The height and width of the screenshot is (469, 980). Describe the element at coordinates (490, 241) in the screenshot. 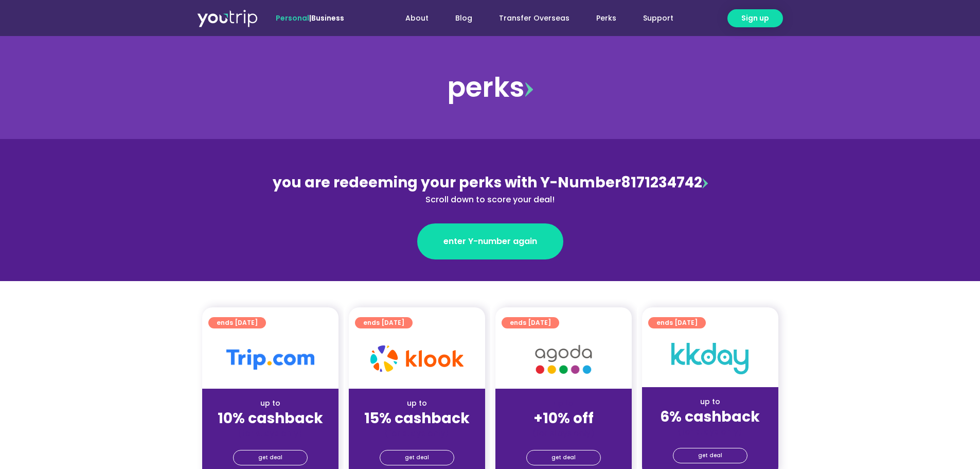

I see `a: enter Y-number again` at that location.